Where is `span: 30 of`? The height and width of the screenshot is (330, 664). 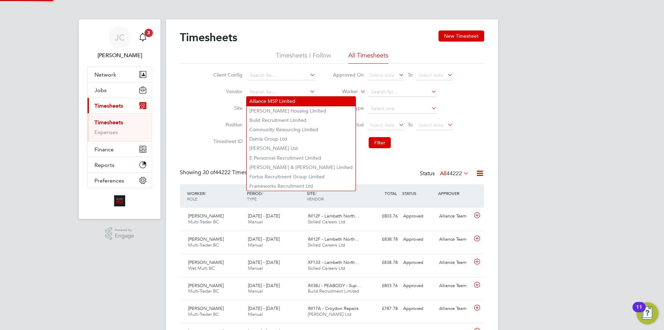
span: 30 of is located at coordinates (209, 172).